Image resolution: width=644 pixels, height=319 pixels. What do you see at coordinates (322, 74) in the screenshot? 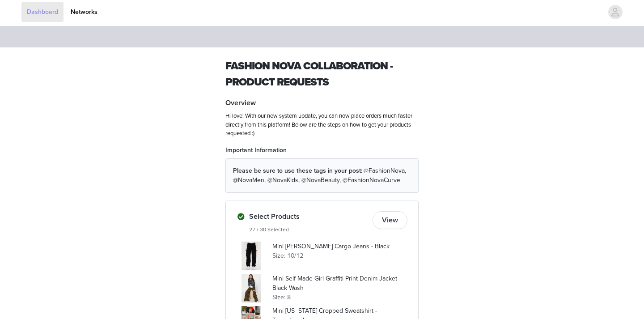
I see `h1: Fashion Nova collaboration - Product requests` at bounding box center [322, 74].